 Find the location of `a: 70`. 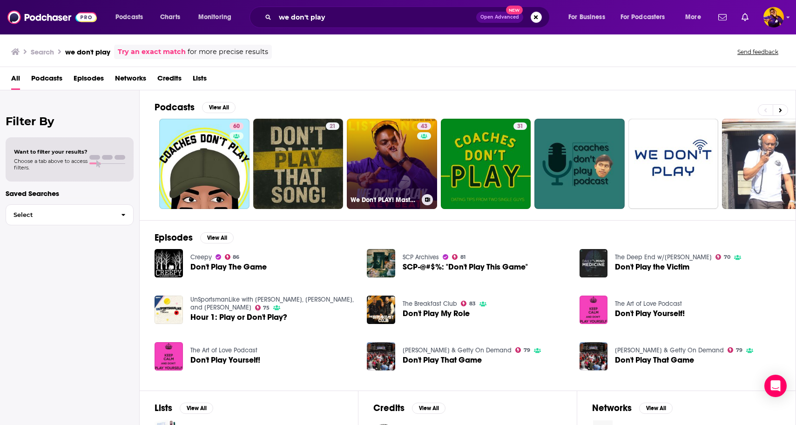

a: 70 is located at coordinates (722, 257).